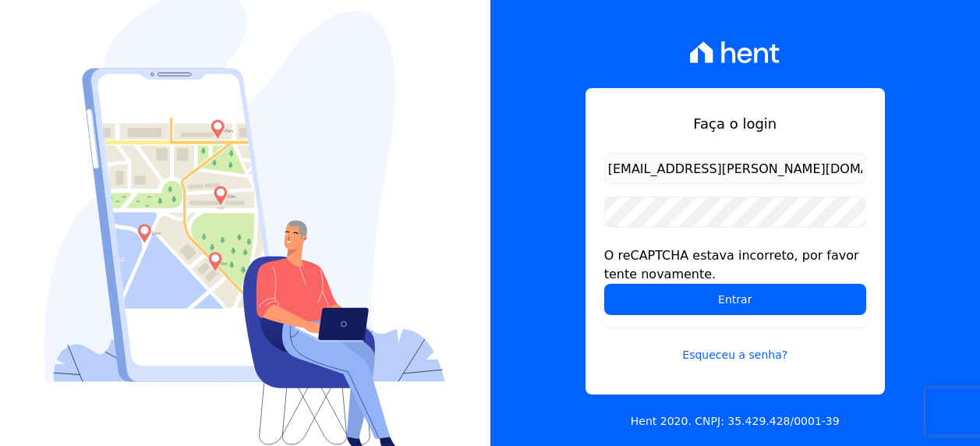 This screenshot has width=980, height=446. Describe the element at coordinates (736, 346) in the screenshot. I see `a: Esqueceu a senha?` at that location.